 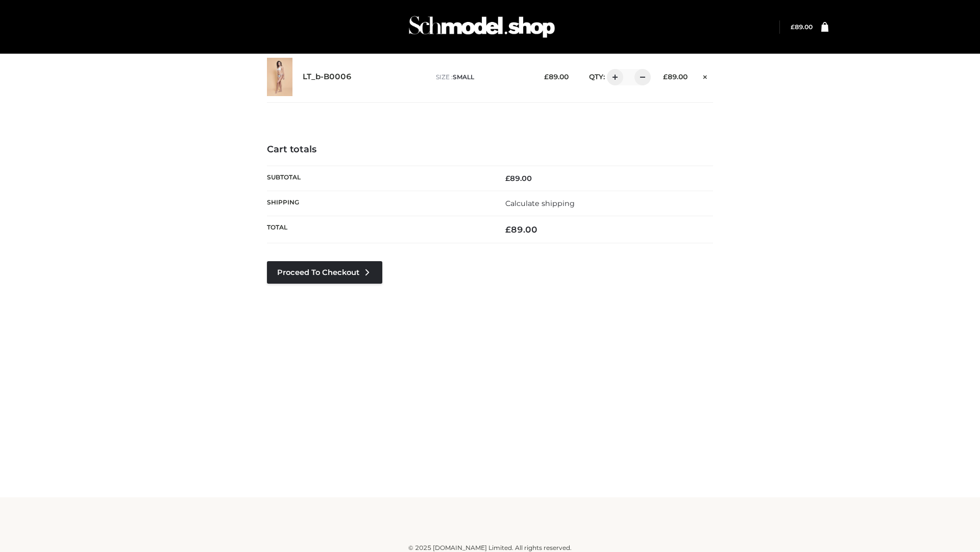 What do you see at coordinates (379, 203) in the screenshot?
I see `th: Shipping` at bounding box center [379, 203].